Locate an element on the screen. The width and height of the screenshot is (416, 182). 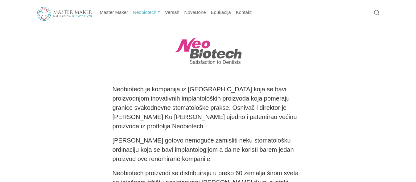
a: Edukacija is located at coordinates (221, 12).